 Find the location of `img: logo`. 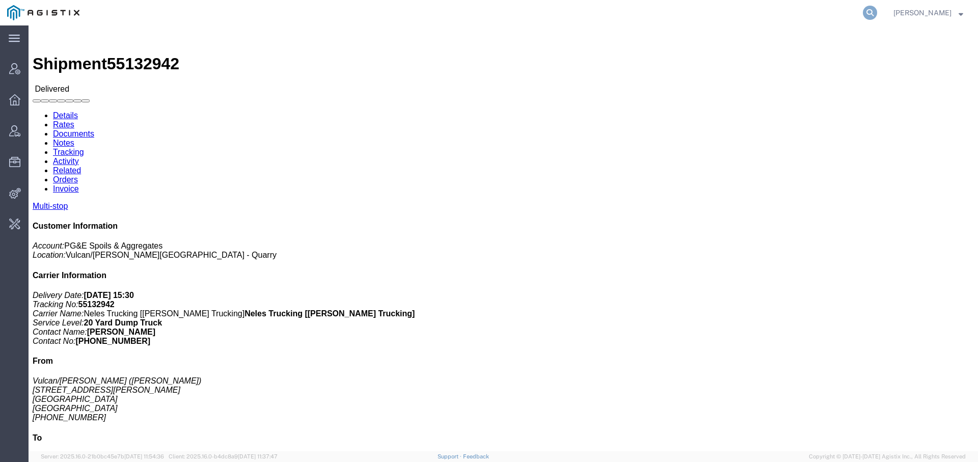

img: logo is located at coordinates (43, 13).